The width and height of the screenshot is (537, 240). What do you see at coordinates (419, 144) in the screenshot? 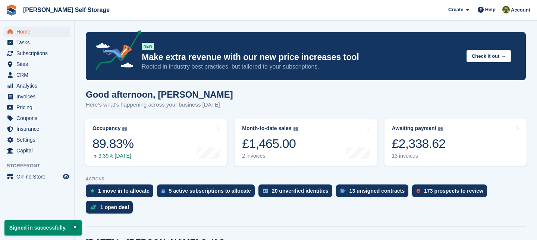
I see `div: £2,338.62` at bounding box center [419, 144].